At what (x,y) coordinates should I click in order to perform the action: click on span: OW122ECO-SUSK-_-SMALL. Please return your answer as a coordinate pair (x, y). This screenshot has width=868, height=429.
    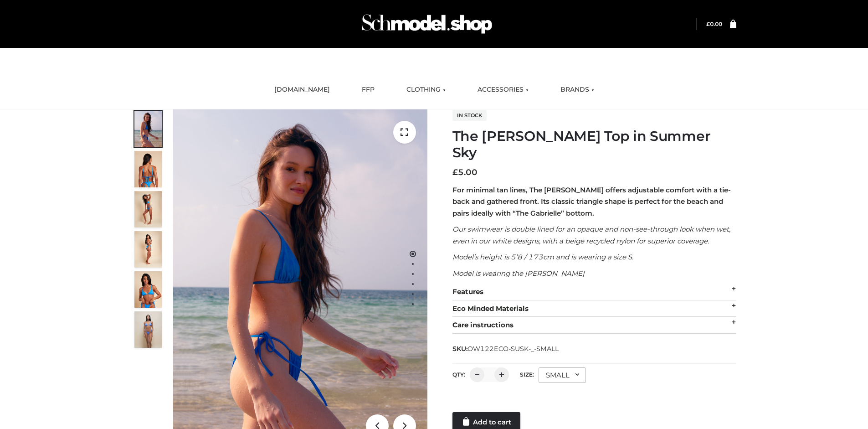
    Looking at the image, I should click on (513, 349).